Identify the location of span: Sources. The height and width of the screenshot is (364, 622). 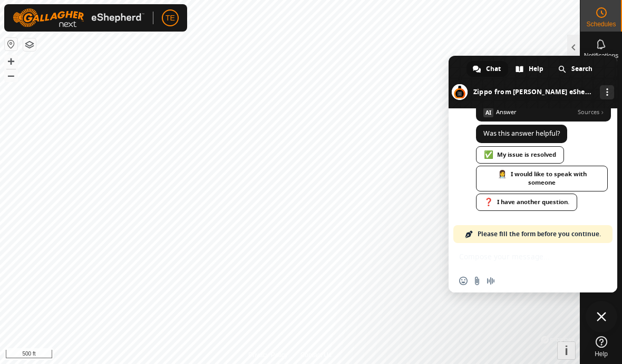
(591, 112).